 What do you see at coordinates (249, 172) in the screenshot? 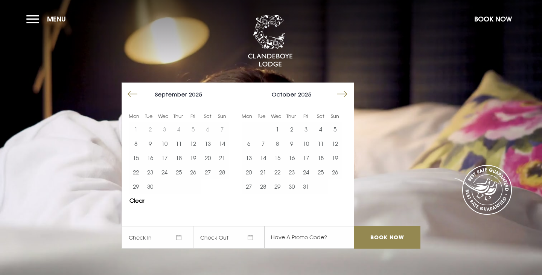
I see `td: Choose Monday, October 20, 2025 as your start date.` at bounding box center [249, 172].